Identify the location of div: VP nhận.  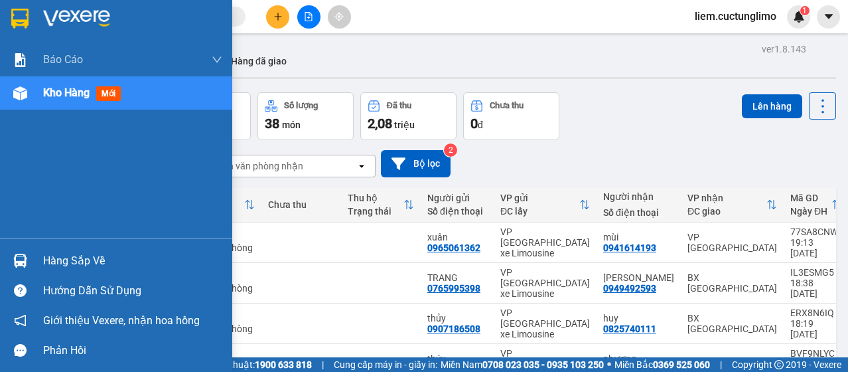
(727, 198).